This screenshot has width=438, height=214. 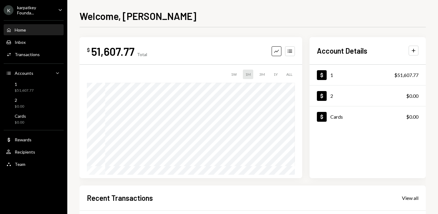 I want to click on div: 1M, so click(x=248, y=74).